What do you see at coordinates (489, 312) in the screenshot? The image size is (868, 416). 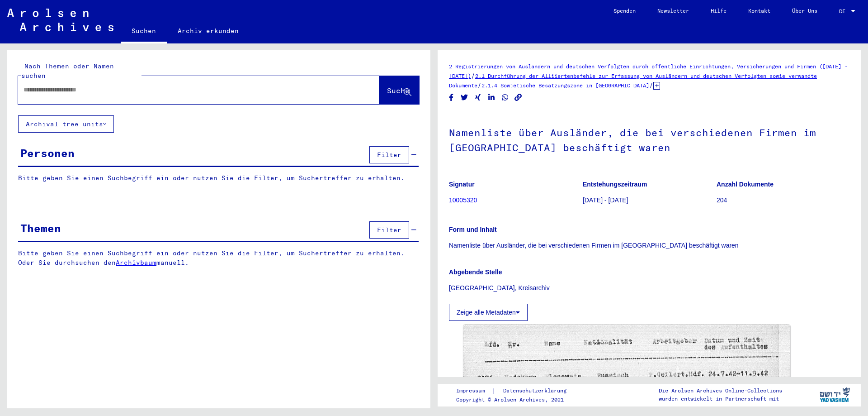 I see `button: Zeige alle Metadaten` at bounding box center [489, 312].